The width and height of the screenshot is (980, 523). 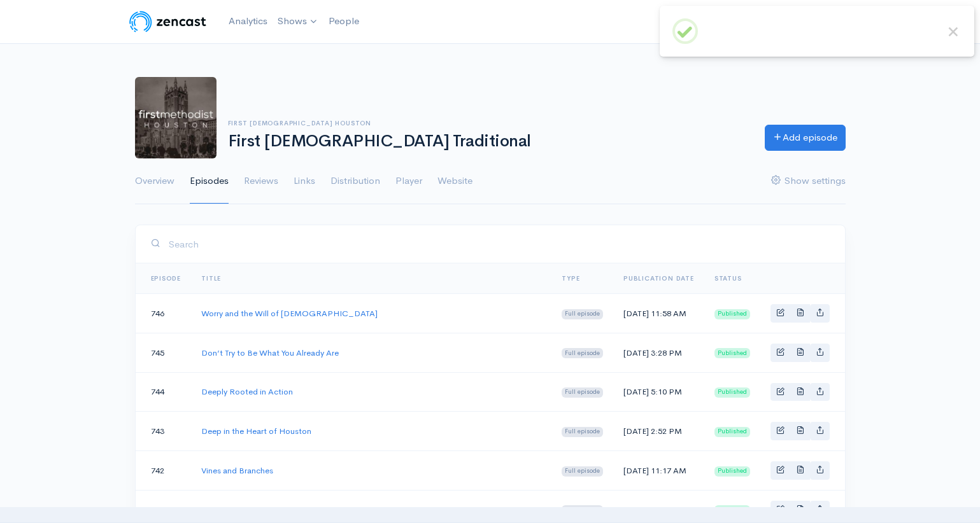 What do you see at coordinates (155, 182) in the screenshot?
I see `a: Overview` at bounding box center [155, 182].